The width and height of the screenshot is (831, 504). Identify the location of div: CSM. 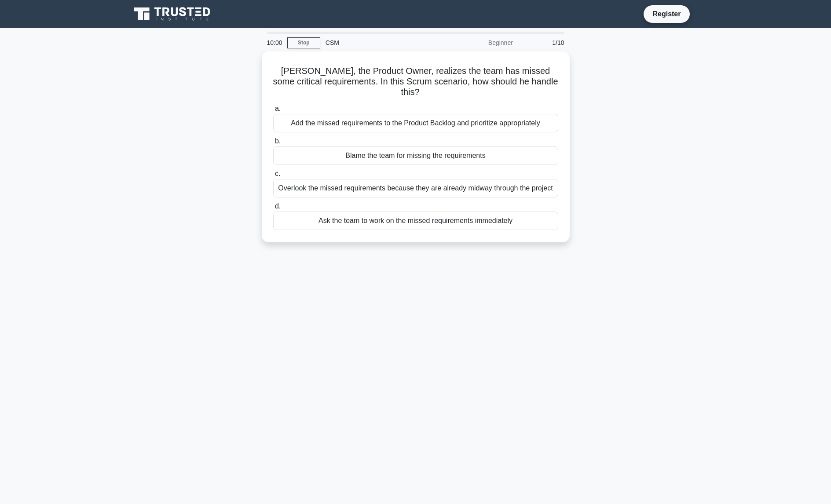
(381, 42).